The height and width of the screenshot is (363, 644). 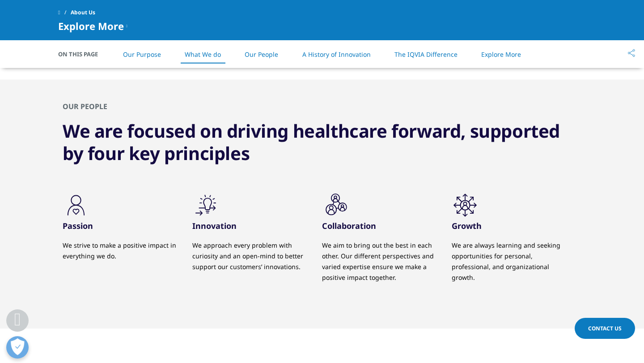 What do you see at coordinates (83, 13) in the screenshot?
I see `span: About Us` at bounding box center [83, 13].